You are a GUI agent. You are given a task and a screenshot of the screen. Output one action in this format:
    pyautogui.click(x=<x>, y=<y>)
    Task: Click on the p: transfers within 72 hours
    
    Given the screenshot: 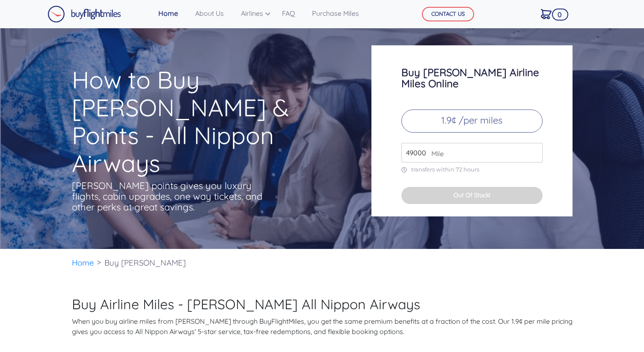 What is the action you would take?
    pyautogui.click(x=472, y=170)
    